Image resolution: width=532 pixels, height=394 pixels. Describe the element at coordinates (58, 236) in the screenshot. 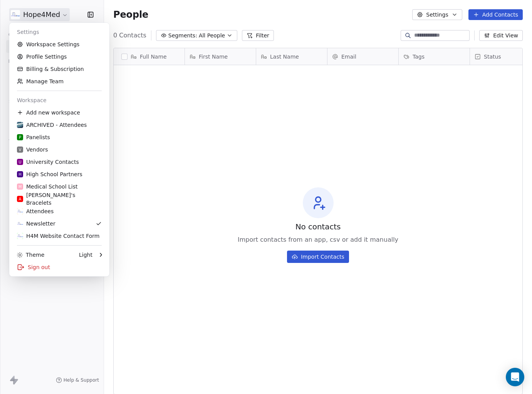

I see `div: H4M Website Contact Form` at that location.